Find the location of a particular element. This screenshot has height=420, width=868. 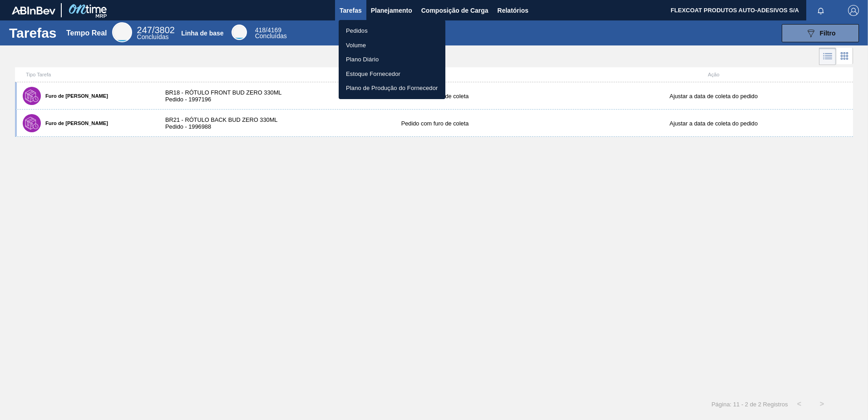

a: Pedidos is located at coordinates (392, 31).